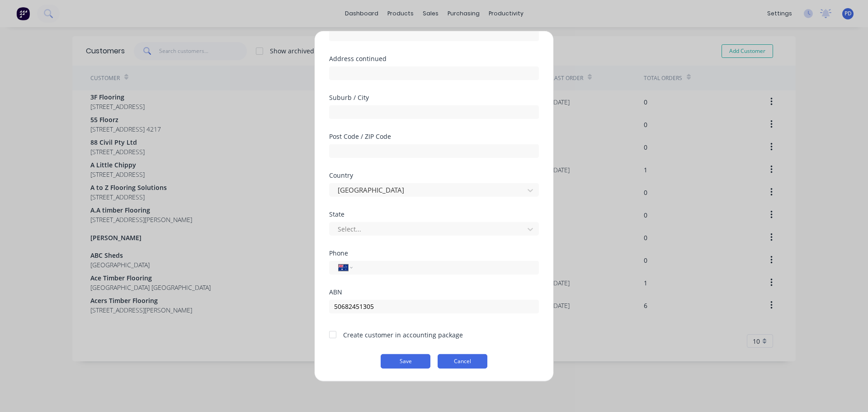 The width and height of the screenshot is (868, 412). What do you see at coordinates (434, 292) in the screenshot?
I see `div: ABN` at bounding box center [434, 292].